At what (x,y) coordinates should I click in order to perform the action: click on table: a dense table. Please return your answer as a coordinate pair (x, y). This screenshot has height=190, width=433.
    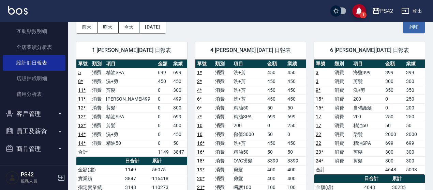
    Looking at the image, I should click on (131, 108).